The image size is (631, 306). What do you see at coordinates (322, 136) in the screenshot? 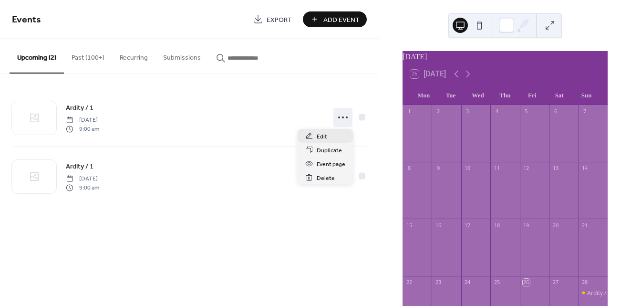
I see `span: Edit` at bounding box center [322, 136].